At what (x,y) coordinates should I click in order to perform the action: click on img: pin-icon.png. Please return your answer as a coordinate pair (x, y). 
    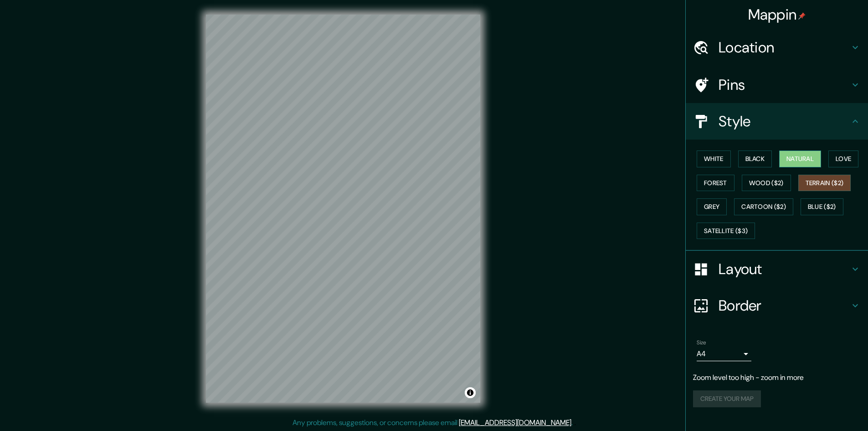
    Looking at the image, I should click on (802, 16).